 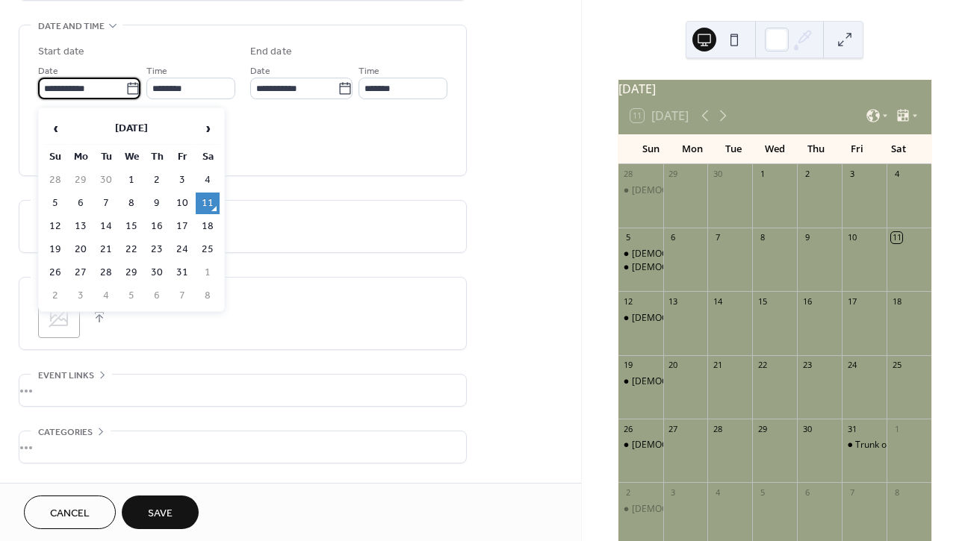 What do you see at coordinates (182, 249) in the screenshot?
I see `td: 24` at bounding box center [182, 249].